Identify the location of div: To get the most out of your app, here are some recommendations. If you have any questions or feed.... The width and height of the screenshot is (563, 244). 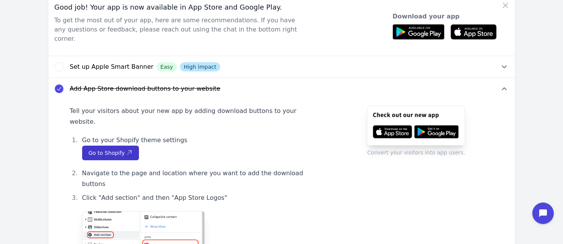
(182, 30).